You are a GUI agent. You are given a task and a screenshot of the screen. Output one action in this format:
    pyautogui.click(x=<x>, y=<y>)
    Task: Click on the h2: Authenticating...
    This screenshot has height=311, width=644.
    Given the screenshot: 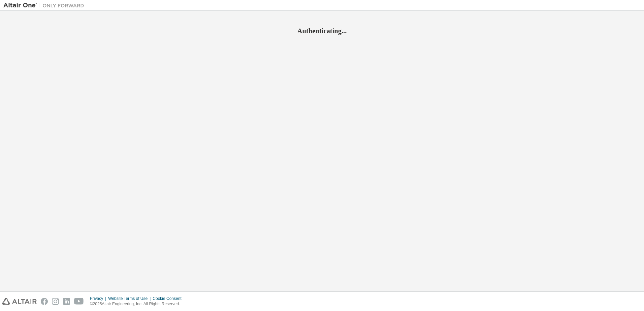 What is the action you would take?
    pyautogui.click(x=322, y=31)
    